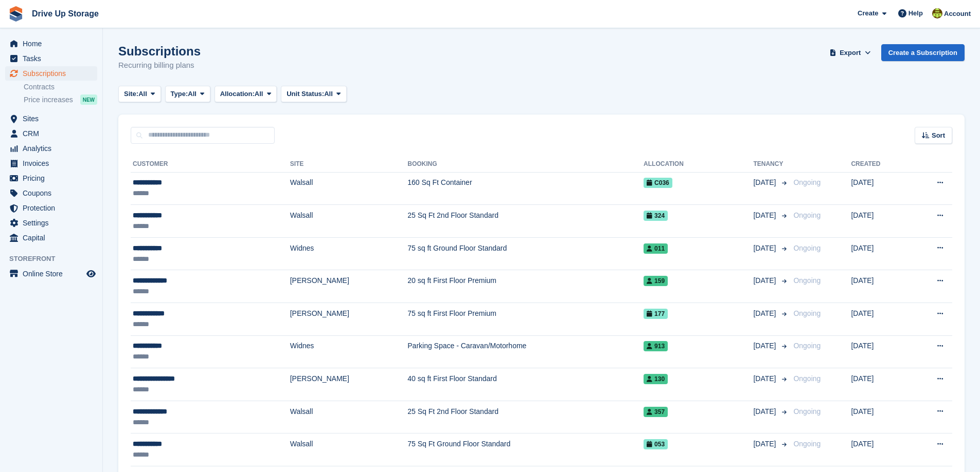 The image size is (980, 472). What do you see at coordinates (656, 282) in the screenshot?
I see `span: 159` at bounding box center [656, 282].